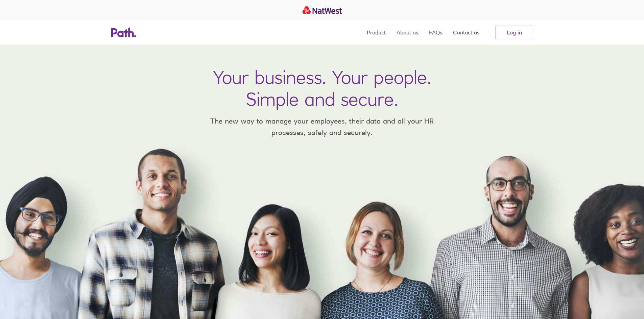 The image size is (644, 319). What do you see at coordinates (322, 127) in the screenshot?
I see `p: The new way to manage your employees, their data and all your HR processes, safely and securely.` at bounding box center [322, 127].